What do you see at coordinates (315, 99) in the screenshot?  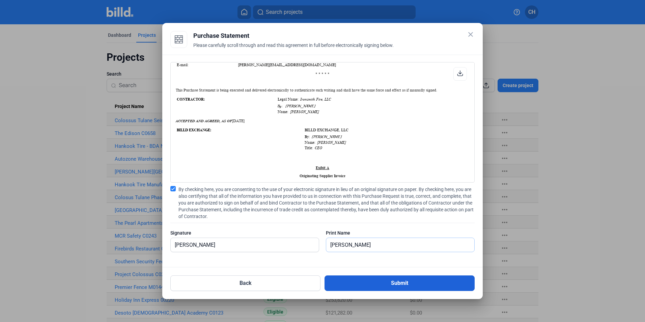 I see `i: Ironsmith Fire, LLC` at bounding box center [315, 99].